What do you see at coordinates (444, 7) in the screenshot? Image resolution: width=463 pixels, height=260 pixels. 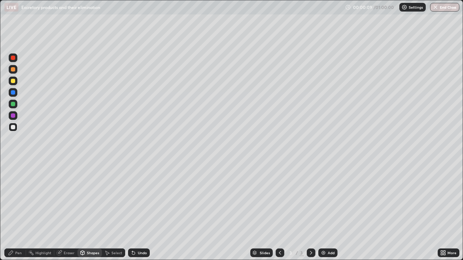 I see `button: End Class` at bounding box center [444, 7].